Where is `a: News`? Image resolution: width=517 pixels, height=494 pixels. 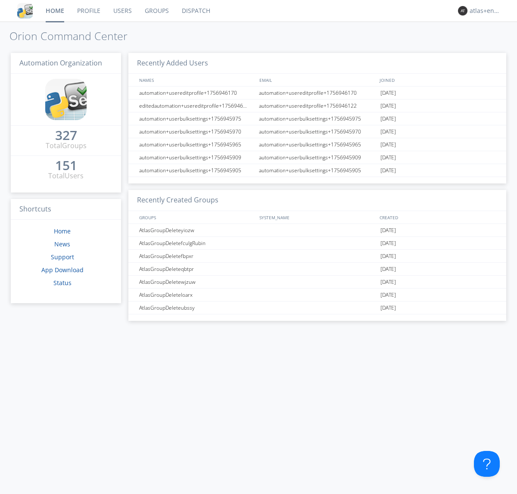
a: News is located at coordinates (62, 244).